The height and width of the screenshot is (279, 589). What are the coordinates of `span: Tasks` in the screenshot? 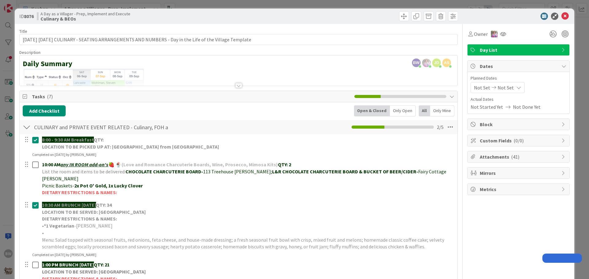 It's located at (191, 97).